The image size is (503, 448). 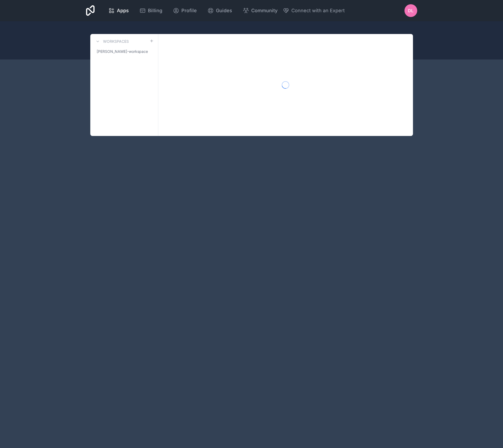 I want to click on a: Community, so click(x=260, y=11).